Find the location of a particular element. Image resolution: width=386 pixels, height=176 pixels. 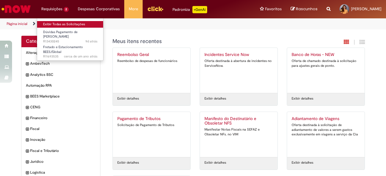

i: expandir categoria Financeiro is located at coordinates (27, 119).